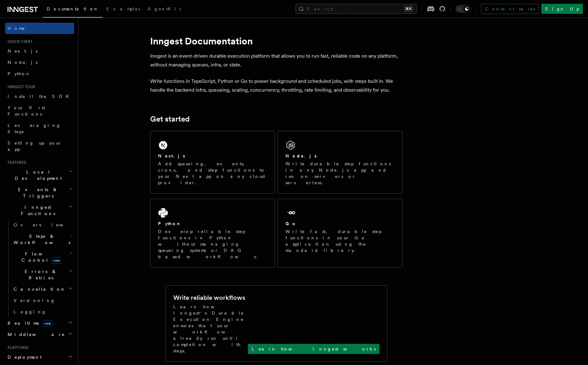  I want to click on span: Overview, so click(46, 225).